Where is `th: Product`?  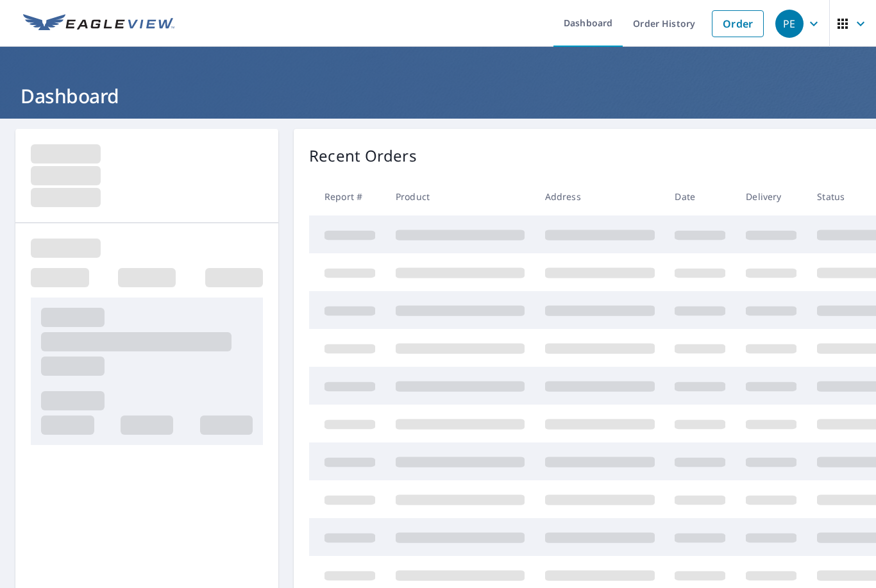
th: Product is located at coordinates (460, 197).